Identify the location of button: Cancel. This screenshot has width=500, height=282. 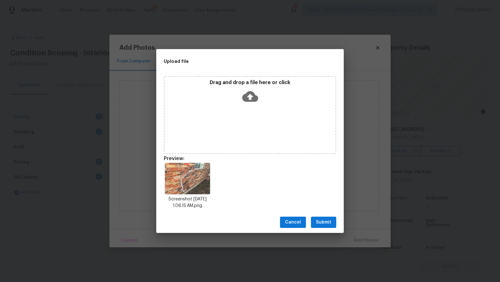
(293, 222).